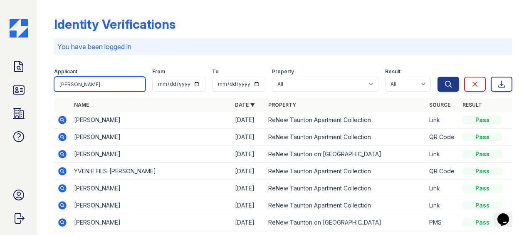  Describe the element at coordinates (472, 104) in the screenshot. I see `a: Result` at that location.